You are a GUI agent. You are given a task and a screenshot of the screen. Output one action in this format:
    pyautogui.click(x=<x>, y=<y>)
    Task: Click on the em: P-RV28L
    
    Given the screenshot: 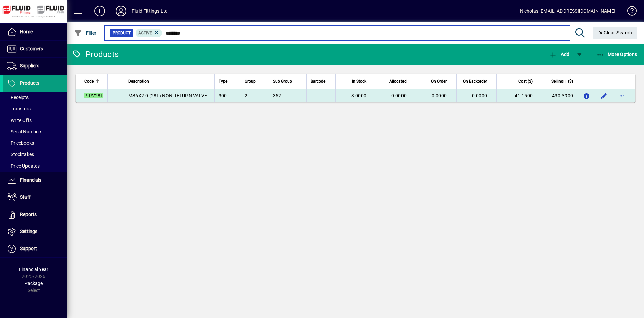 What is the action you would take?
    pyautogui.click(x=94, y=95)
    